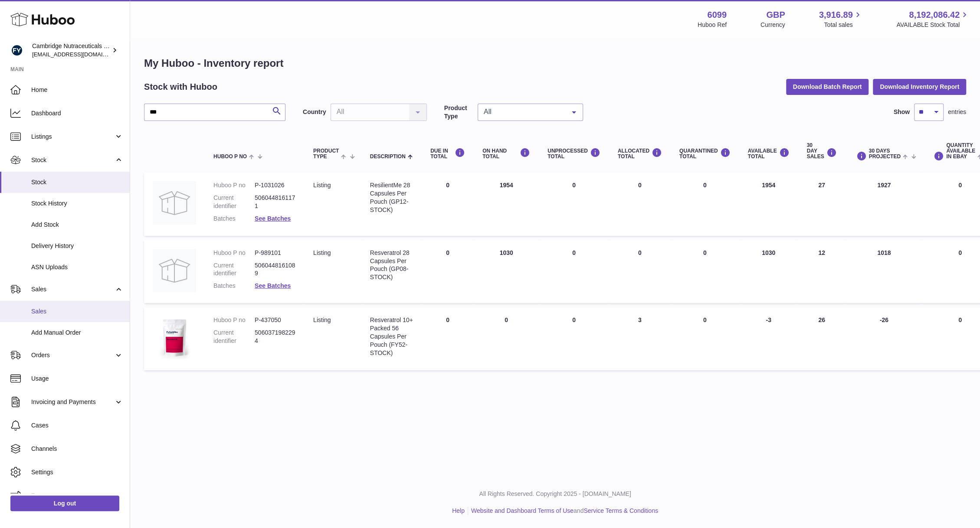 The height and width of the screenshot is (528, 980). What do you see at coordinates (72, 355) in the screenshot?
I see `span: Orders` at bounding box center [72, 355].